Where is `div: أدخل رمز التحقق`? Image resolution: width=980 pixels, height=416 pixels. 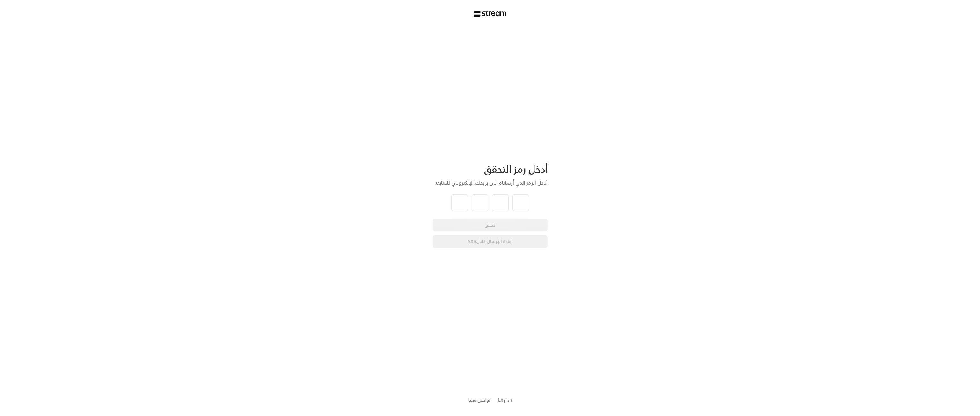 div: أدخل رمز التحقق is located at coordinates (490, 169).